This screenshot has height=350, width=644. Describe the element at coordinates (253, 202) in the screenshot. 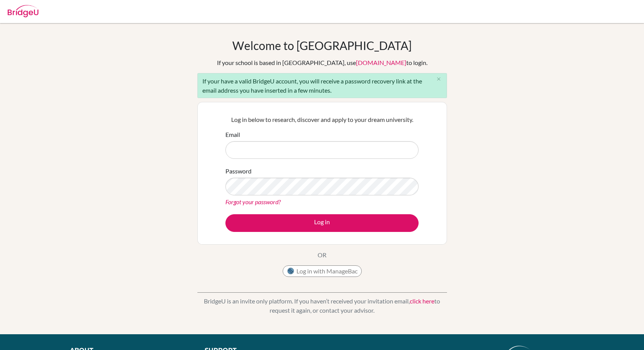

I see `a: Forgot your password?` at that location.